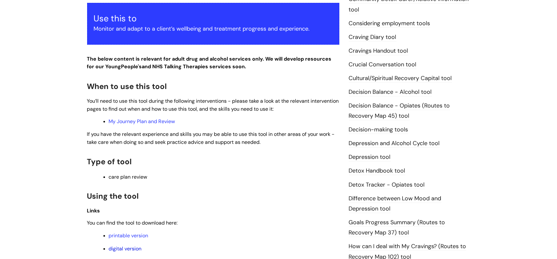 This screenshot has height=259, width=557. I want to click on a: Goals Progress Summary (Routes to Recovery Map 37) tool, so click(397, 228).